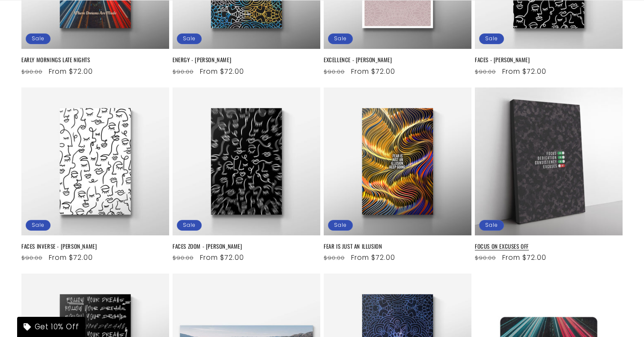 The height and width of the screenshot is (337, 644). What do you see at coordinates (95, 60) in the screenshot?
I see `a: EARLY MORNINGS LATE NIGHTS` at bounding box center [95, 60].